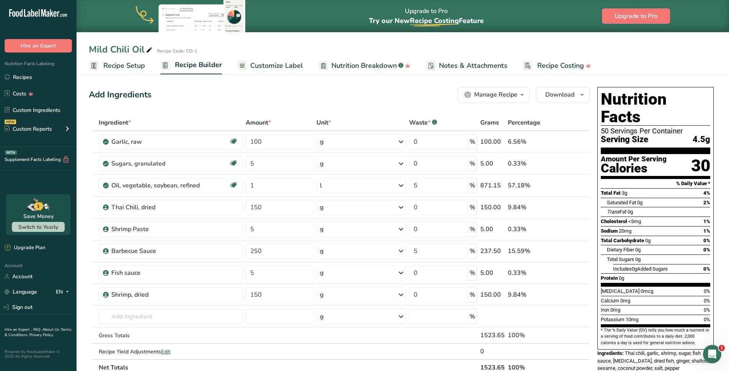 The image size is (729, 371). What do you see at coordinates (467, 65) in the screenshot?
I see `a: Notes & Attachments` at bounding box center [467, 65].